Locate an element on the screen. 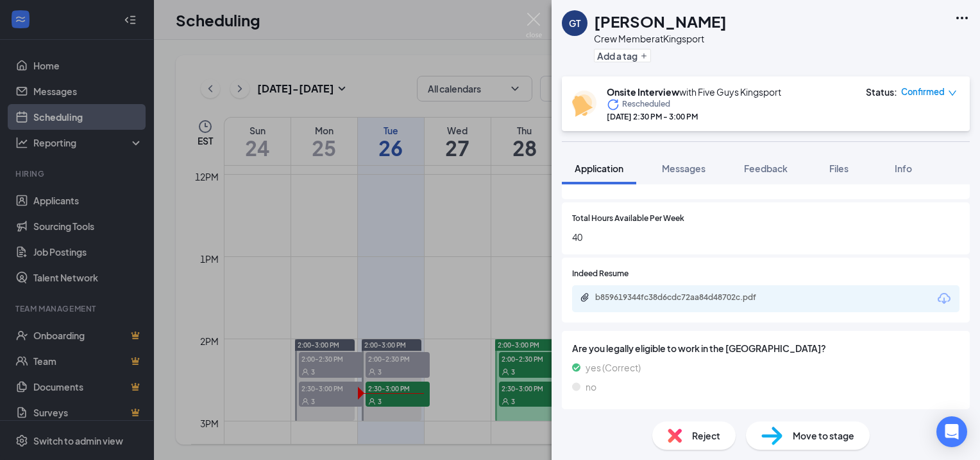 This screenshot has height=460, width=980. span: Confirmed is located at coordinates (923, 92).